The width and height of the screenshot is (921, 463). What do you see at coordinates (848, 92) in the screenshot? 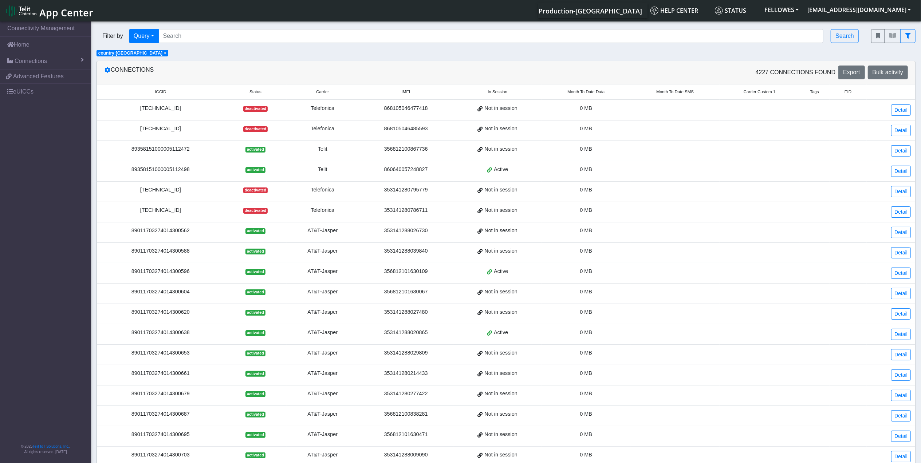
I see `span: EID` at bounding box center [848, 92].